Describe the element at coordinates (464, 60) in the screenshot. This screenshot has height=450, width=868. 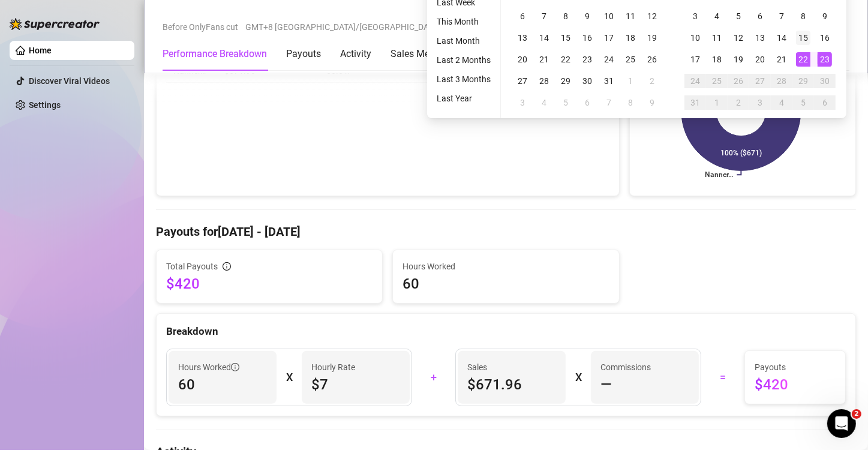
I see `li: Last 2 Months` at that location.